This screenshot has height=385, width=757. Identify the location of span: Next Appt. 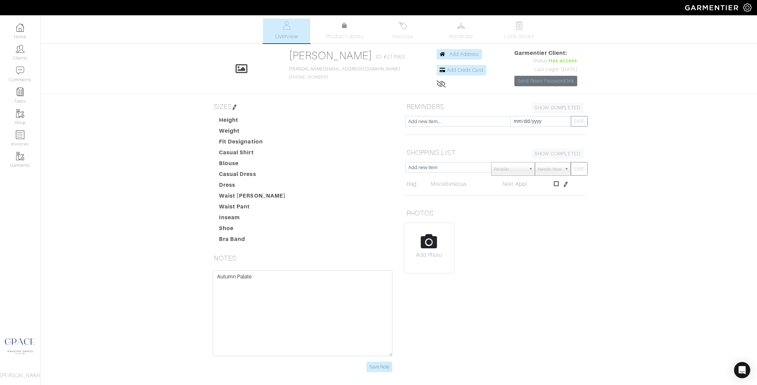
(515, 184).